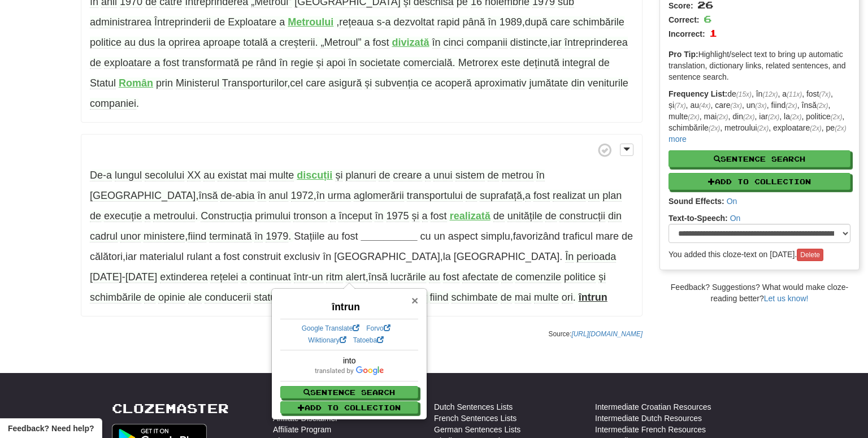  I want to click on span: simplu, so click(496, 236).